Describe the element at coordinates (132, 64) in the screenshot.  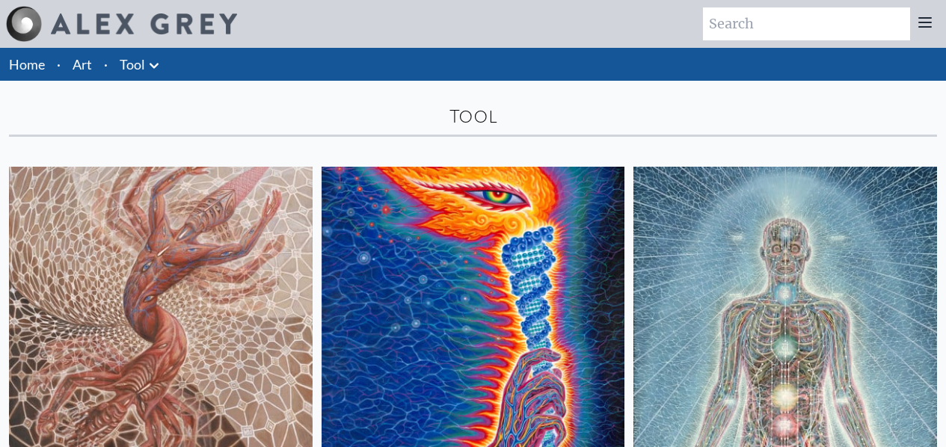
I see `a: Tool` at that location.